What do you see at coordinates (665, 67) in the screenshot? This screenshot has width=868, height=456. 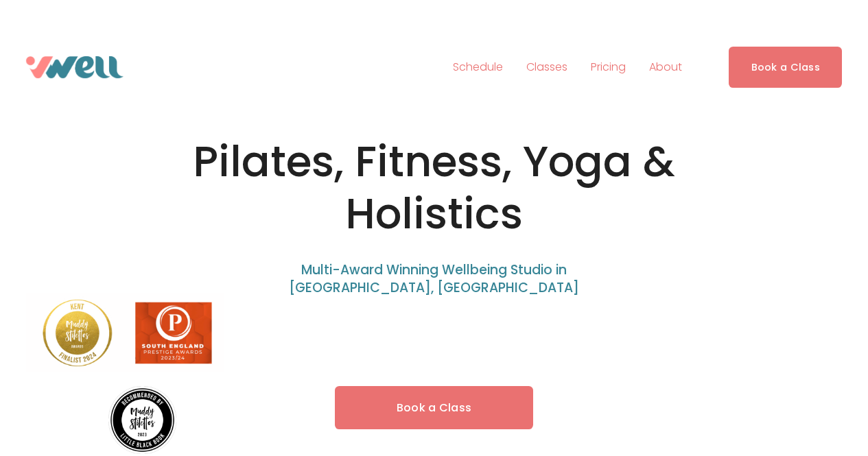 I see `span: About` at bounding box center [665, 67].